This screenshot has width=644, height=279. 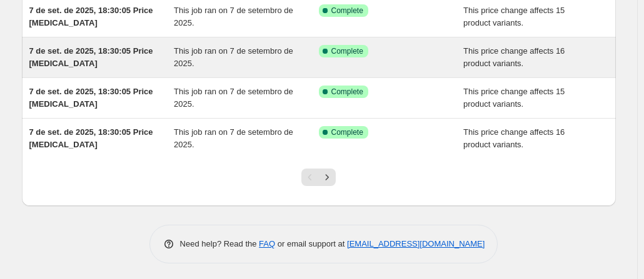 What do you see at coordinates (311, 244) in the screenshot?
I see `span: or email support at` at bounding box center [311, 244].